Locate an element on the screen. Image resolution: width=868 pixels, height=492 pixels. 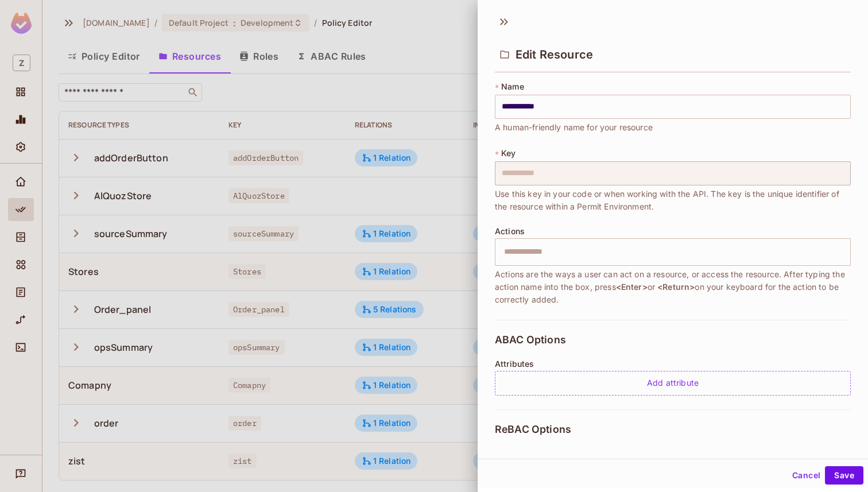
span: A human-friendly name for your resource is located at coordinates (574, 127).